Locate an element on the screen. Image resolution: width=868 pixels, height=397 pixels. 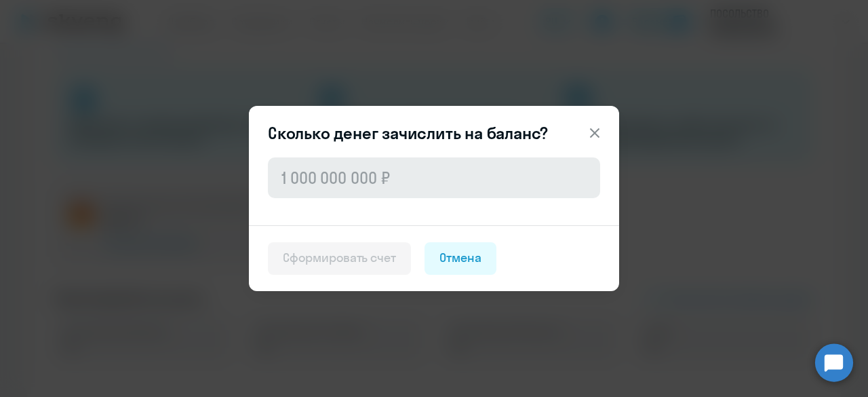
div: Сформировать счет is located at coordinates (339, 258).